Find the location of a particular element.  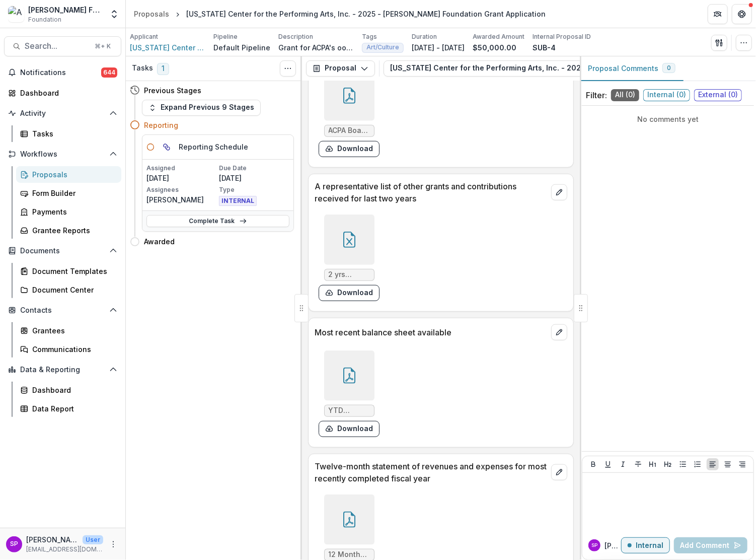

button: Partners is located at coordinates (718, 14).